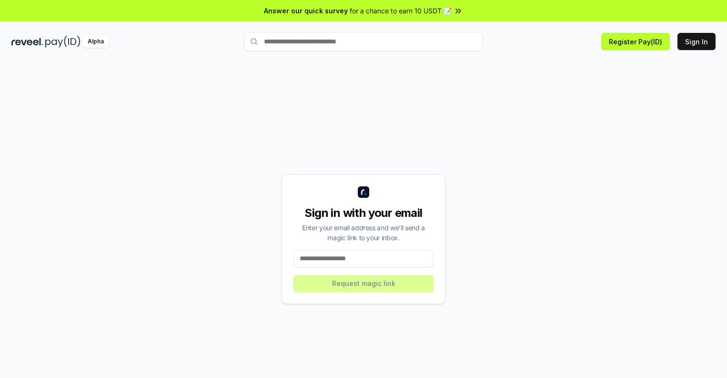 The width and height of the screenshot is (727, 378). What do you see at coordinates (363, 232) in the screenshot?
I see `div: Enter your email address and we’ll send a magic link to your inbox.` at bounding box center [363, 232].